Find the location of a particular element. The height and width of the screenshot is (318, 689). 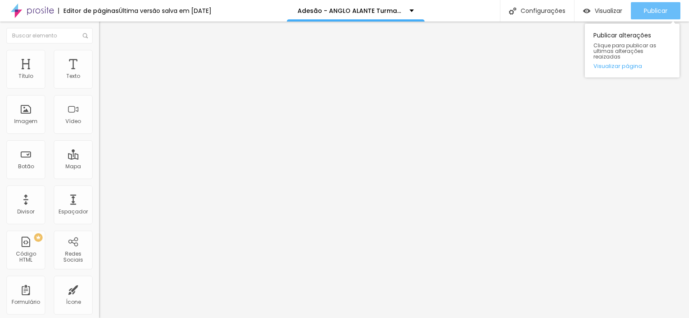

div: Vídeo is located at coordinates (73, 122).